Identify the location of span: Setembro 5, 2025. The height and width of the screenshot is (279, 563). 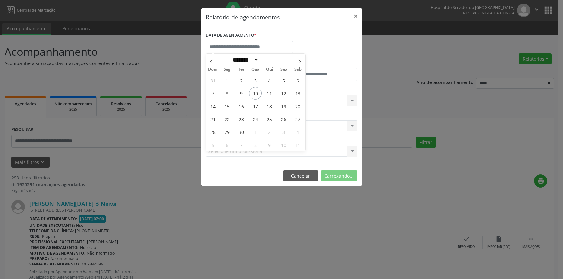
(284, 80).